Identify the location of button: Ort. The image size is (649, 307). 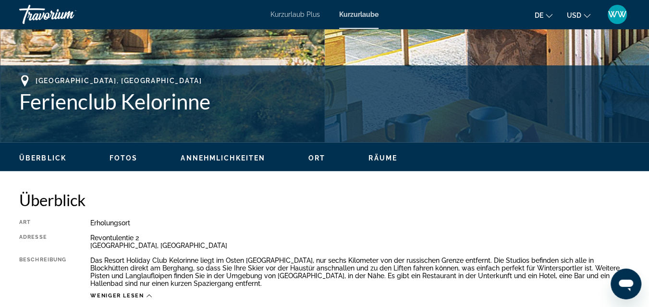
(316, 158).